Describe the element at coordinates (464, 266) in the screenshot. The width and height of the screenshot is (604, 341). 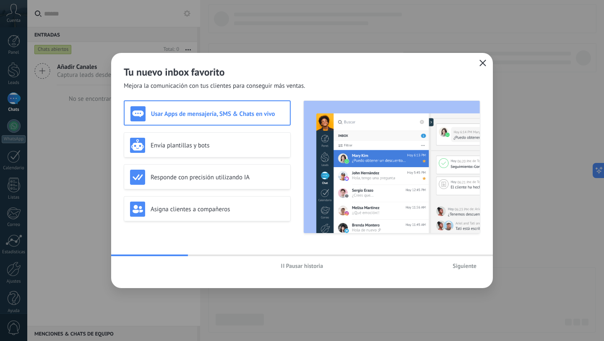
I see `span: Siguiente` at that location.